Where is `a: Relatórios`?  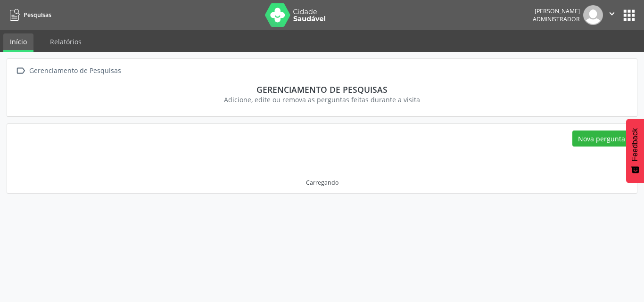
a: Relatórios is located at coordinates (65, 42).